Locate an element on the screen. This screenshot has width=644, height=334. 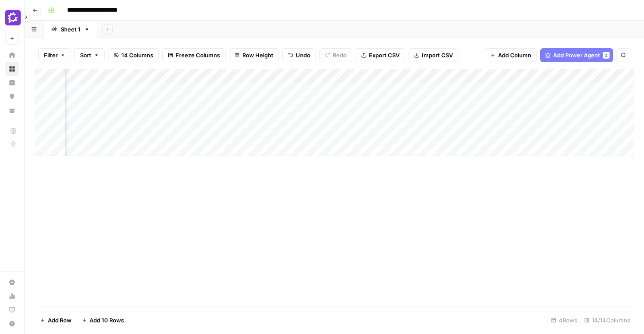
span: Add Power Agent is located at coordinates (576, 55).